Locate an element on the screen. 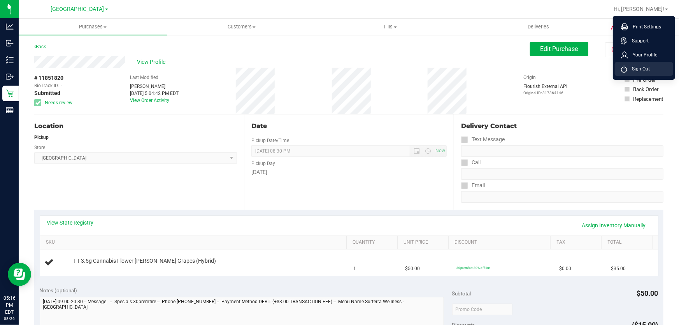 The width and height of the screenshot is (679, 325). span: Deliveries is located at coordinates (538, 27).